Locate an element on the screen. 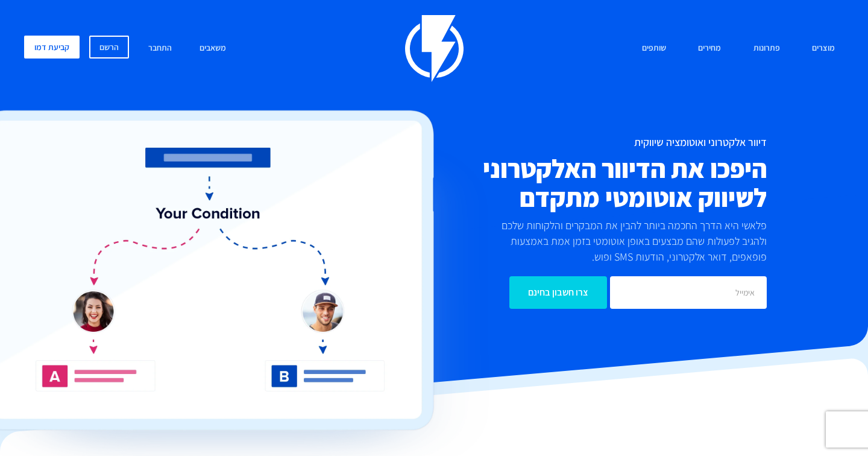  a: מוצרים is located at coordinates (824, 49).